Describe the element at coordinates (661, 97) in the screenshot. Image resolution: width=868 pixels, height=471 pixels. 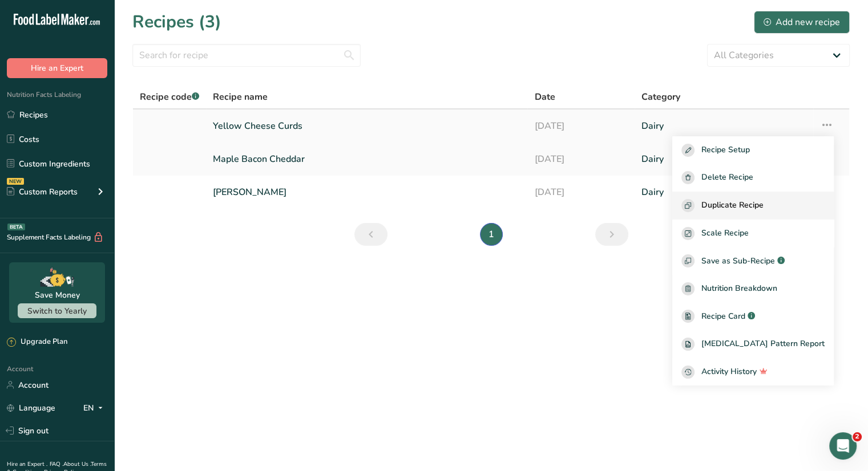
I see `span: Category` at that location.